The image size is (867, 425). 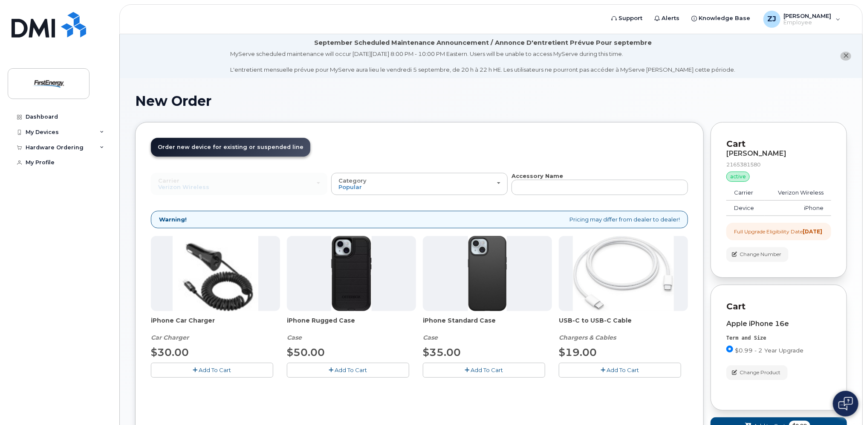 I want to click on button: Change Product, so click(x=757, y=372).